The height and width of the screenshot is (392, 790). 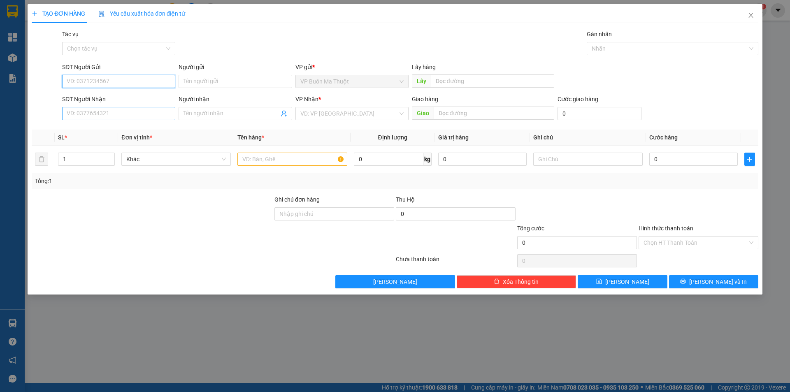 What do you see at coordinates (142, 14) in the screenshot?
I see `span: Yêu cầu xuất hóa đơn điện tử` at bounding box center [142, 14].